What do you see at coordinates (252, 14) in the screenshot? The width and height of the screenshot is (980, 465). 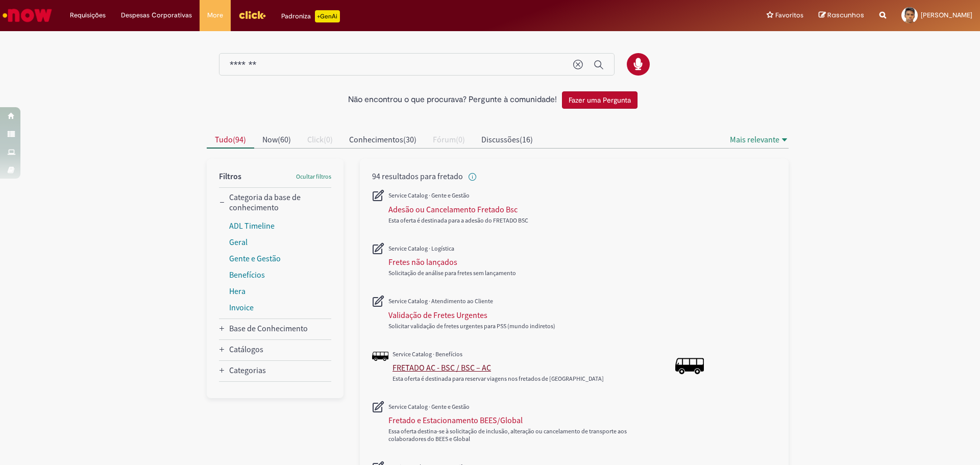 I see `img: click_logo_yellow_360x200.png` at bounding box center [252, 14].